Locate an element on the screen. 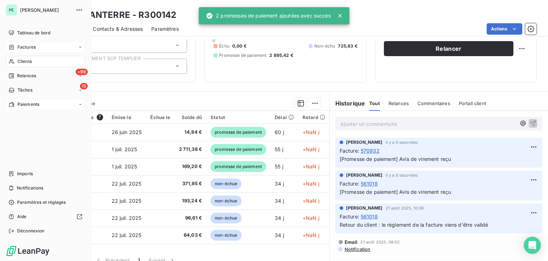 Image resolution: width=548 pixels, height=261 pixels. span: Aide is located at coordinates (22, 216).